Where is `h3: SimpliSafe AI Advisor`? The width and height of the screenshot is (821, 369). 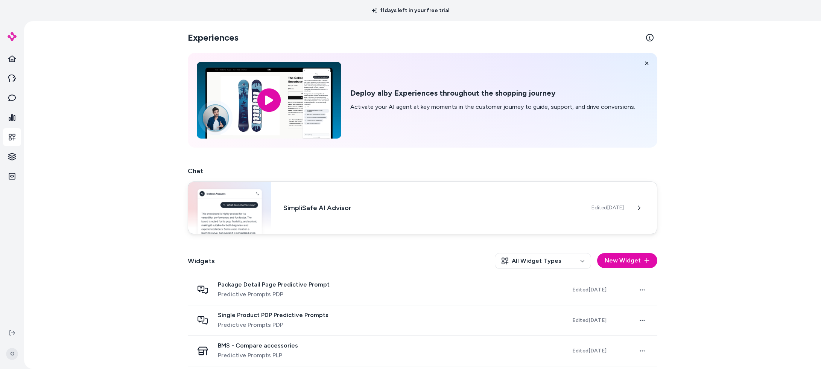 h3: SimpliSafe AI Advisor is located at coordinates (431, 208).